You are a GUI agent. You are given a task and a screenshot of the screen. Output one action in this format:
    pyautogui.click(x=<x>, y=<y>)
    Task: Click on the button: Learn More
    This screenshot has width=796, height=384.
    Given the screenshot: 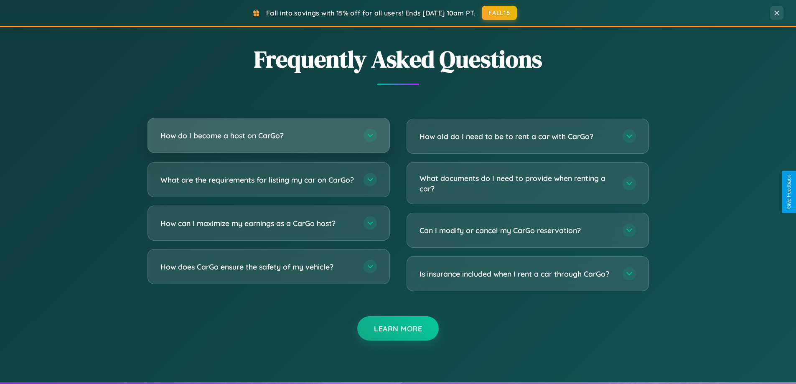 What is the action you would take?
    pyautogui.click(x=398, y=329)
    